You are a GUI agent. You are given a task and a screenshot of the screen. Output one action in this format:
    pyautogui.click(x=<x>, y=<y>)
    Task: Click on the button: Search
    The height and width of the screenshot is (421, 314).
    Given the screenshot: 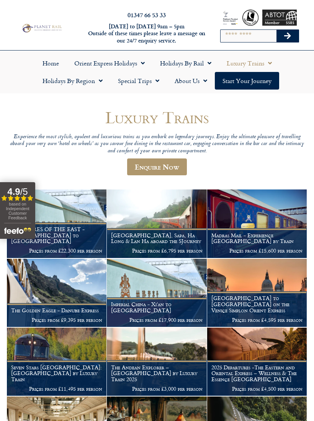 What is the action you would take?
    pyautogui.click(x=288, y=36)
    